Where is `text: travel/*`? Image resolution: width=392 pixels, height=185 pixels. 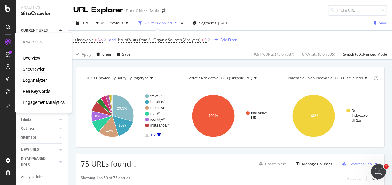 text: travel/* is located at coordinates (156, 96).